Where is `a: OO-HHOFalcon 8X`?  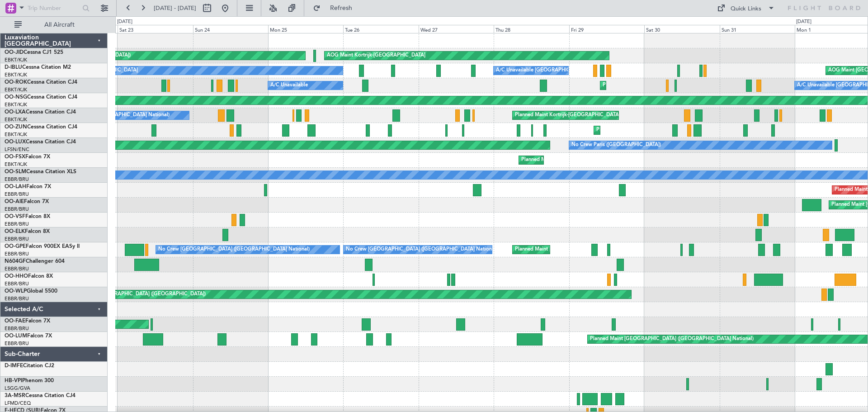 a: OO-HHOFalcon 8X is located at coordinates (28, 277).